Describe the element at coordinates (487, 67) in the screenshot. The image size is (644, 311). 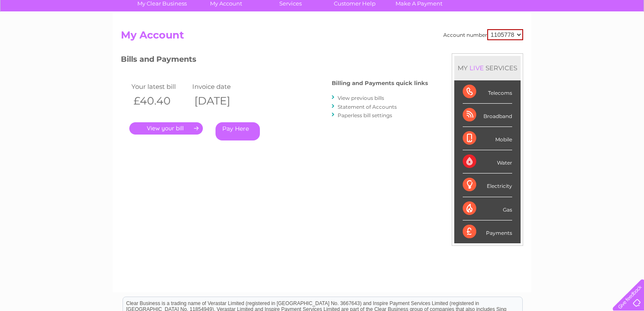
I see `div: MY SERVICES` at that location.